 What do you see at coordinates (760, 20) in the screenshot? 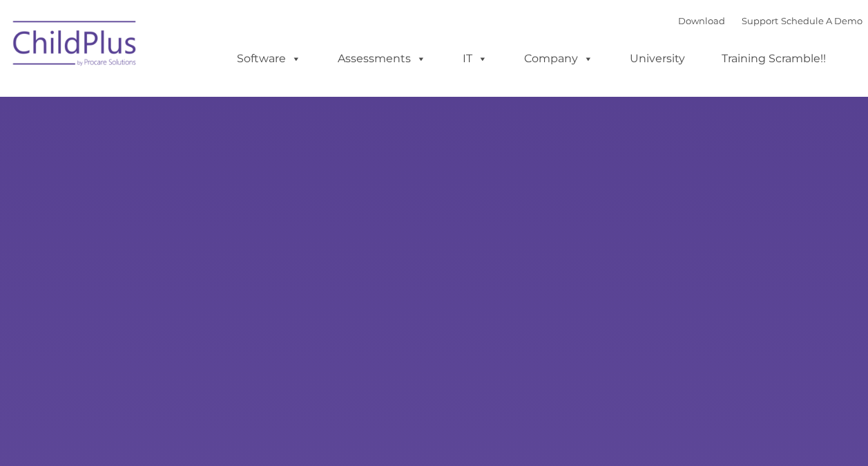
I see `a: Support` at bounding box center [760, 20].